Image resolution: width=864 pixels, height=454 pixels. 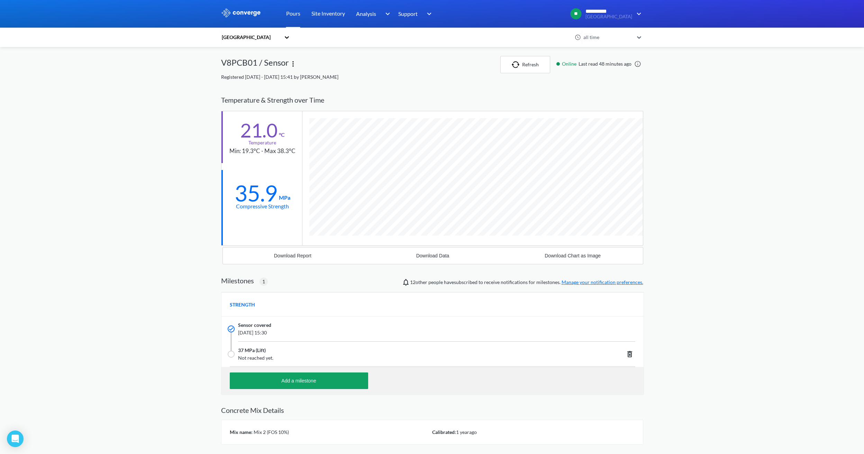 What do you see at coordinates (262, 143) in the screenshot?
I see `div: Temperature` at bounding box center [262, 143].